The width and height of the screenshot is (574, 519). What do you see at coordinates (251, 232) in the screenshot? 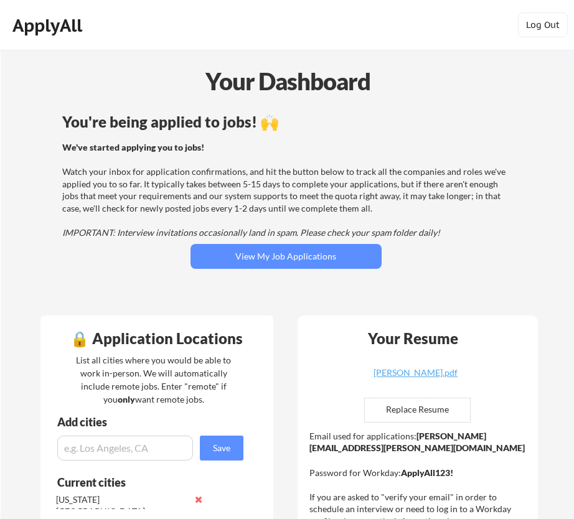
I see `em: IMPORTANT: Interview invitations occasionally land in spam. Please check your spam folder daily!` at bounding box center [251, 232].